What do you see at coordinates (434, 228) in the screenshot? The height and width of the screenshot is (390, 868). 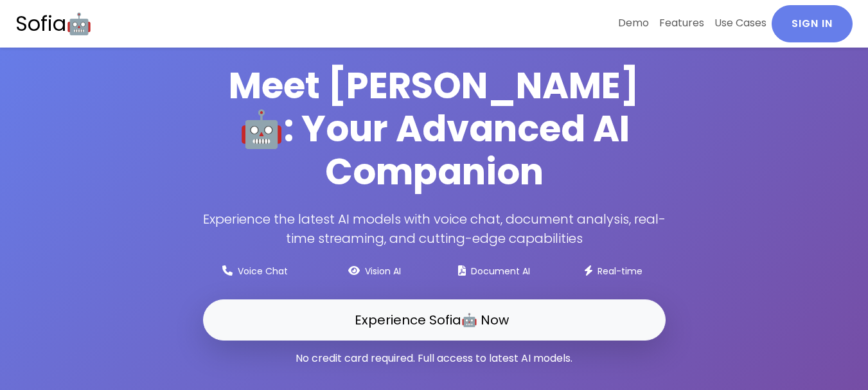 I see `p: Experience the latest AI models with voice chat, document analysis, real-time streaming, and cutt...` at bounding box center [434, 228].